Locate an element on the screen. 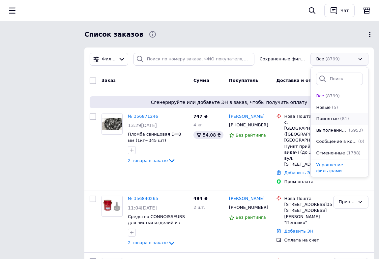 This screenshot has height=259, width=379. span: Список заказов is located at coordinates (114, 34).